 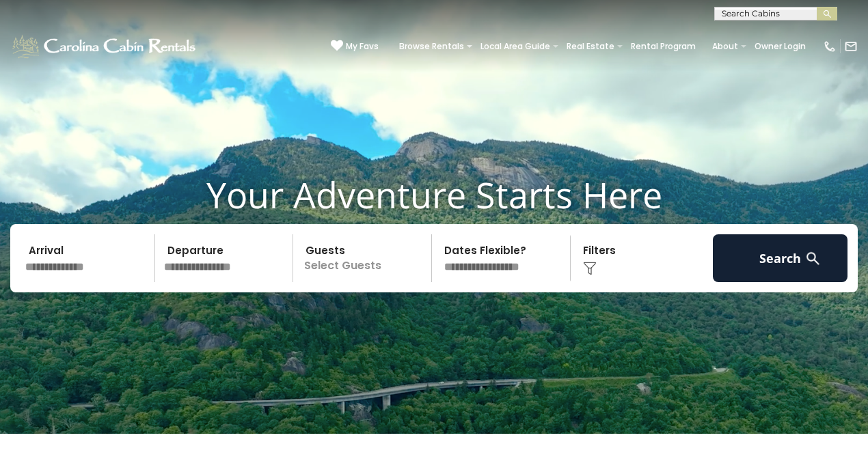 I want to click on a: Local Area Guide, so click(x=515, y=46).